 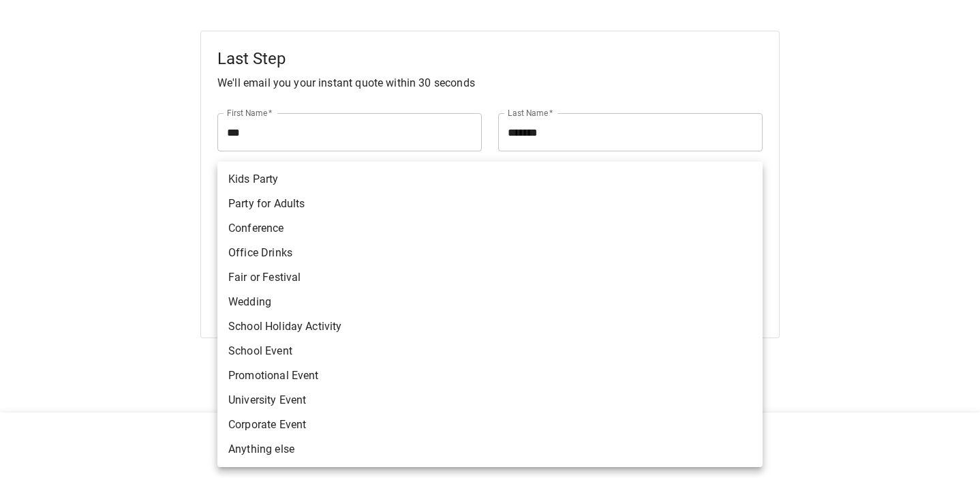 I want to click on li: School Holiday Activity, so click(x=490, y=326).